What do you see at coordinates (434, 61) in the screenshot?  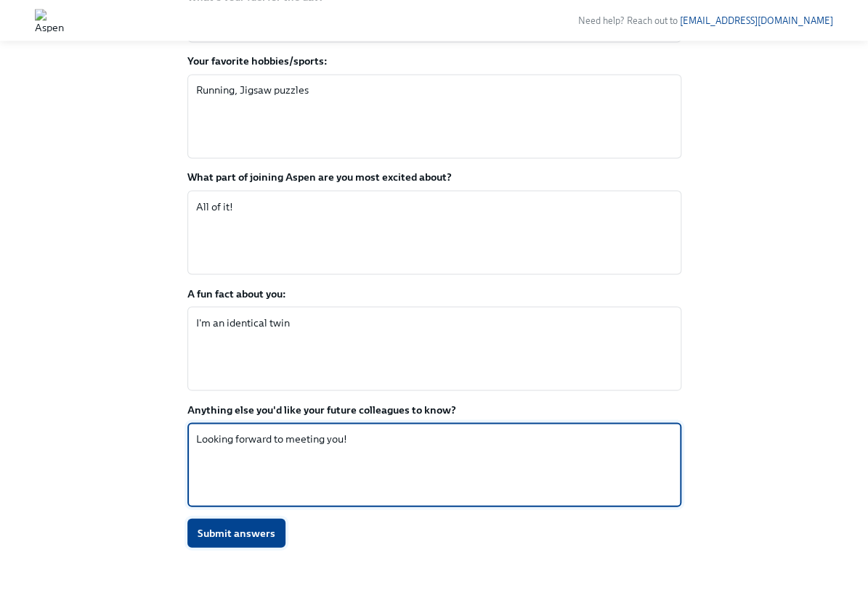 I see `label: Your favorite hobbies/sports:` at bounding box center [434, 61].